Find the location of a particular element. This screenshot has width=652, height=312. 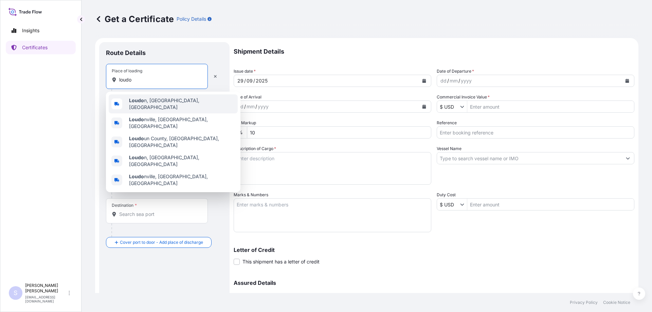

p: Policy Details is located at coordinates (191, 19).